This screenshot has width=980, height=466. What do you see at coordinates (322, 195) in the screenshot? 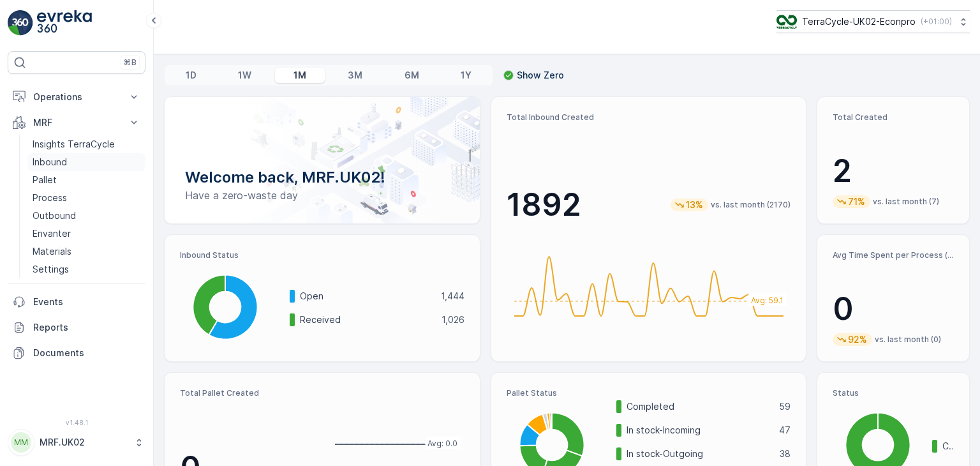
I see `p: Have a zero-waste day` at bounding box center [322, 195].